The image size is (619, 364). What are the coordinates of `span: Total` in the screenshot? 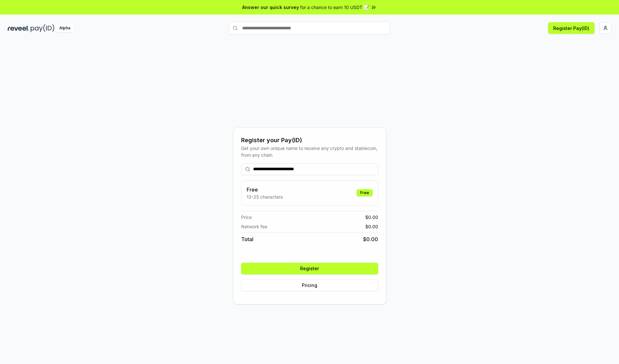 It's located at (248, 239).